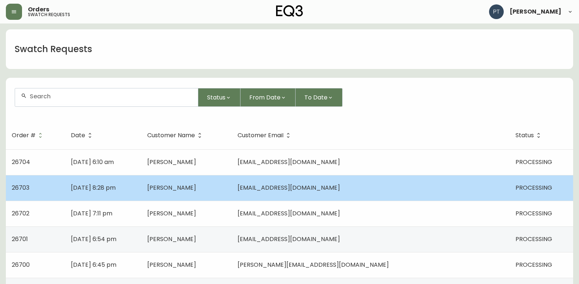 This screenshot has width=579, height=284. What do you see at coordinates (49, 15) in the screenshot?
I see `h5: swatch requests` at bounding box center [49, 15].